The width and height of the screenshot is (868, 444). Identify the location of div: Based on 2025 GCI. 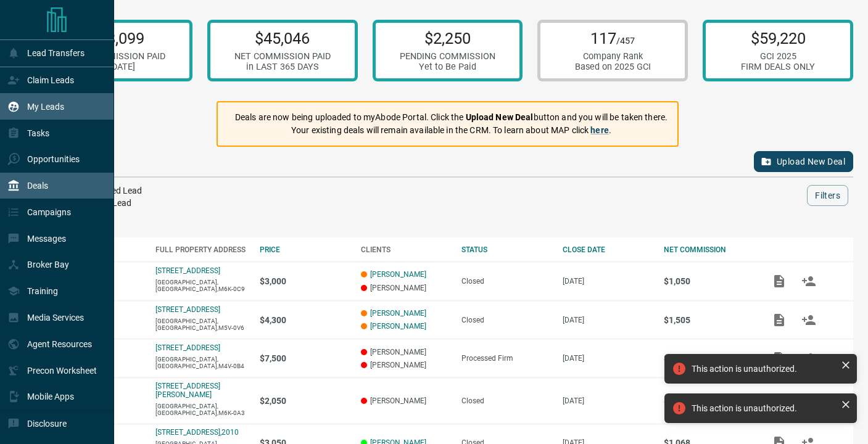
(613, 67).